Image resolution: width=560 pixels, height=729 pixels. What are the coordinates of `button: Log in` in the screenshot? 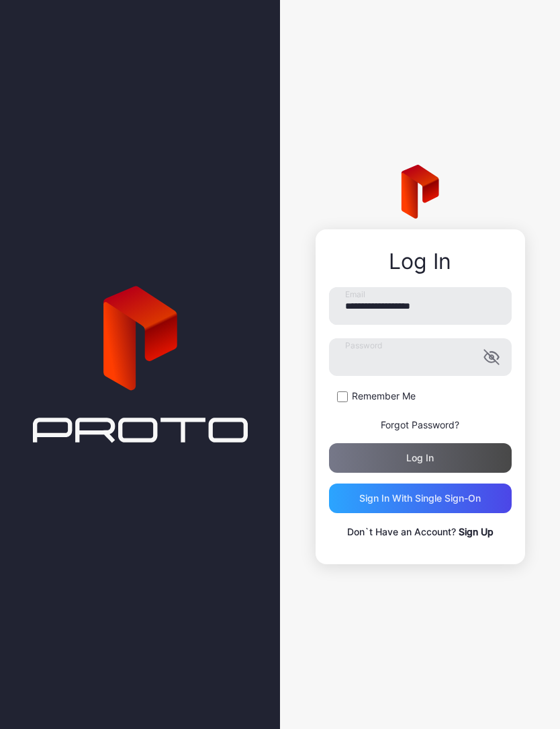 It's located at (421, 458).